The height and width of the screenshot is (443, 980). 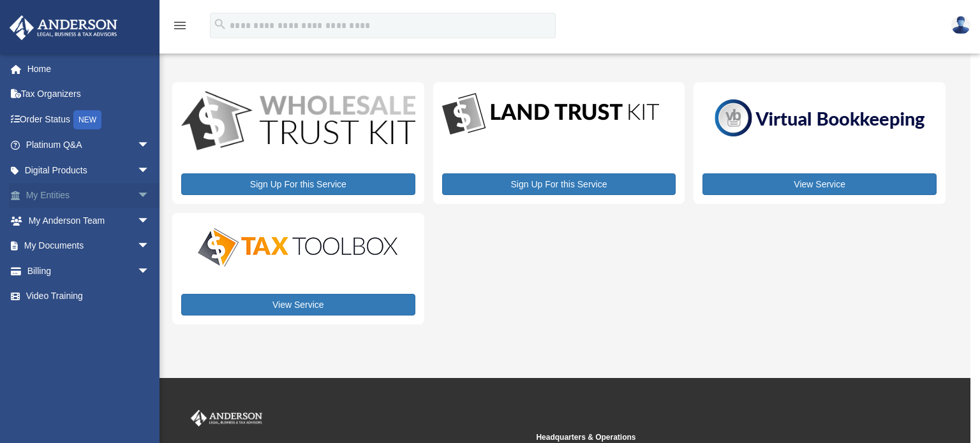 I want to click on a: My Documentsarrow_drop_down, so click(x=89, y=246).